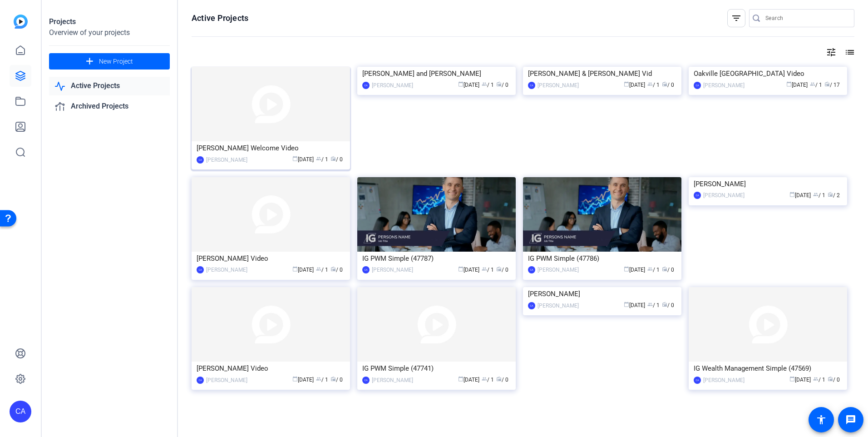 This screenshot has width=868, height=437. I want to click on mat-icon: tune, so click(831, 52).